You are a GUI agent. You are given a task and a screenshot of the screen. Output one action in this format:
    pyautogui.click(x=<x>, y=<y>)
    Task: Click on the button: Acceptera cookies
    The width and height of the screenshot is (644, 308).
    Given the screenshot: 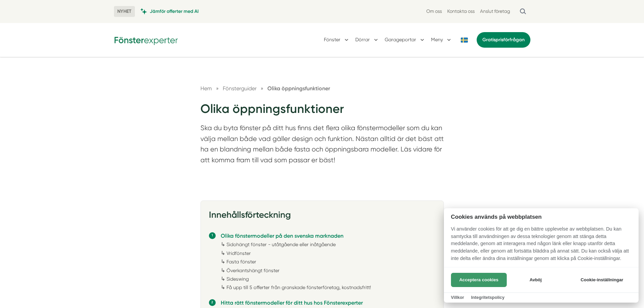 What is the action you would take?
    pyautogui.click(x=479, y=280)
    